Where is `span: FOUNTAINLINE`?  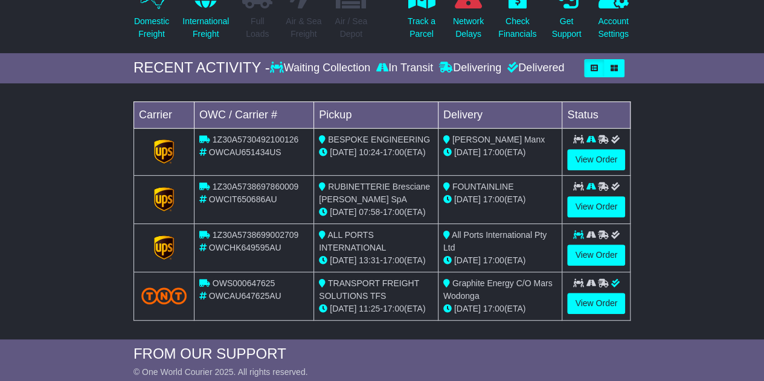 span: FOUNTAINLINE is located at coordinates (483, 187).